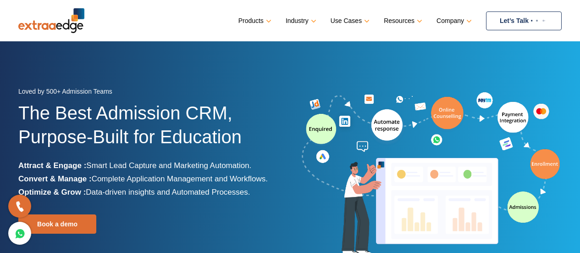  I want to click on span: Smart Lead Capture and Marketing Automation., so click(169, 165).